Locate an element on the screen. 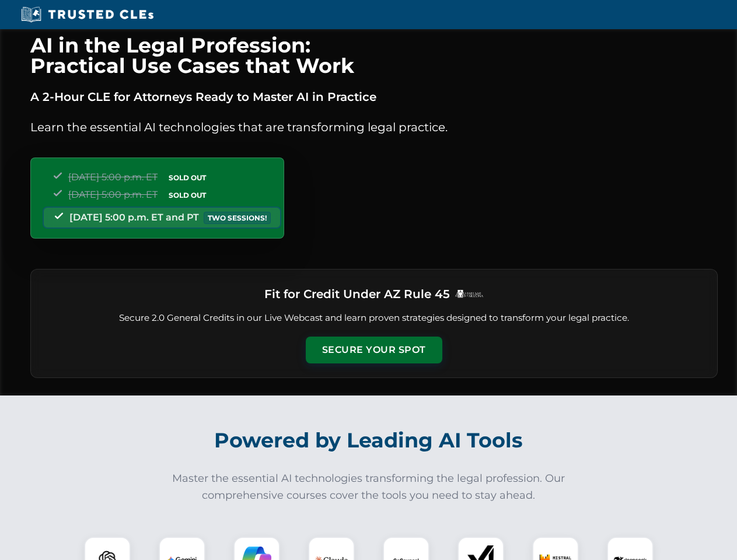  h1: AI in the Legal Profession: Practical Use Cases that Work is located at coordinates (374, 55).